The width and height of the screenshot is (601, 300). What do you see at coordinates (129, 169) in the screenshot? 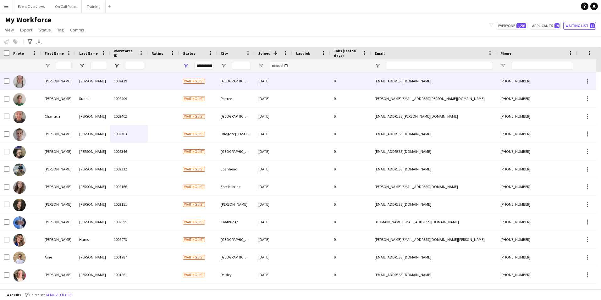
I see `div: 1002332` at bounding box center [129, 169].